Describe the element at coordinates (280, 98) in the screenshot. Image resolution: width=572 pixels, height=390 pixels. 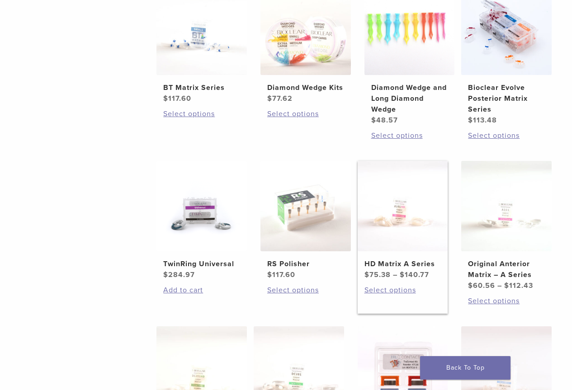
I see `bdi: 77.62` at that location.